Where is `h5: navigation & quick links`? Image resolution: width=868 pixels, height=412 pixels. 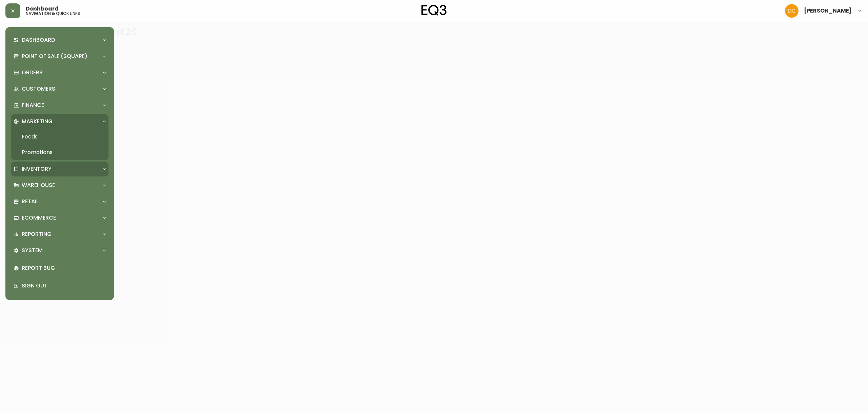
h5: navigation & quick links is located at coordinates (53, 13).